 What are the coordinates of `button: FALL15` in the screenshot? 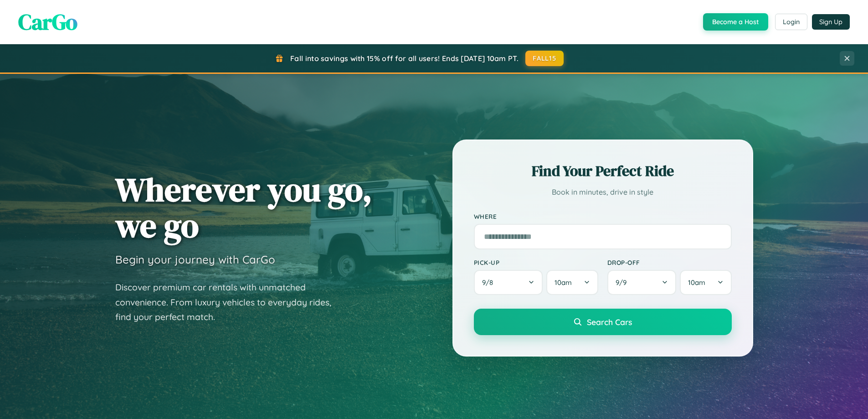 It's located at (545, 58).